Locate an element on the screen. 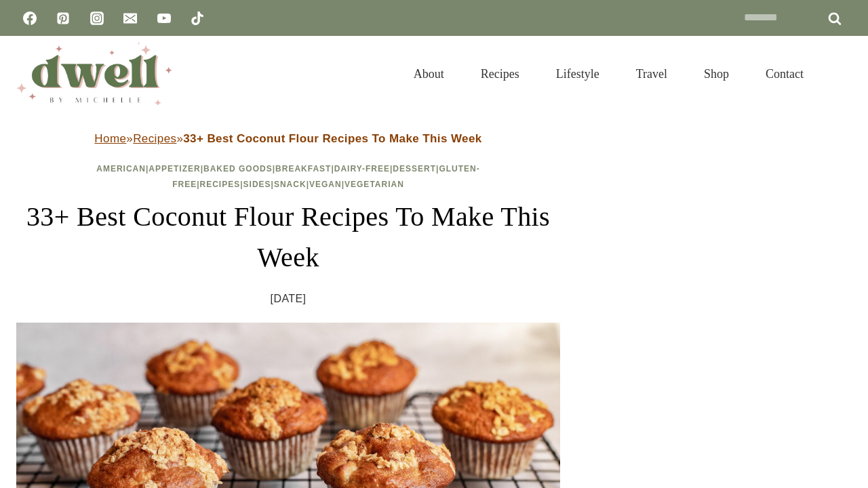  img: DWELL by michelle is located at coordinates (94, 74).